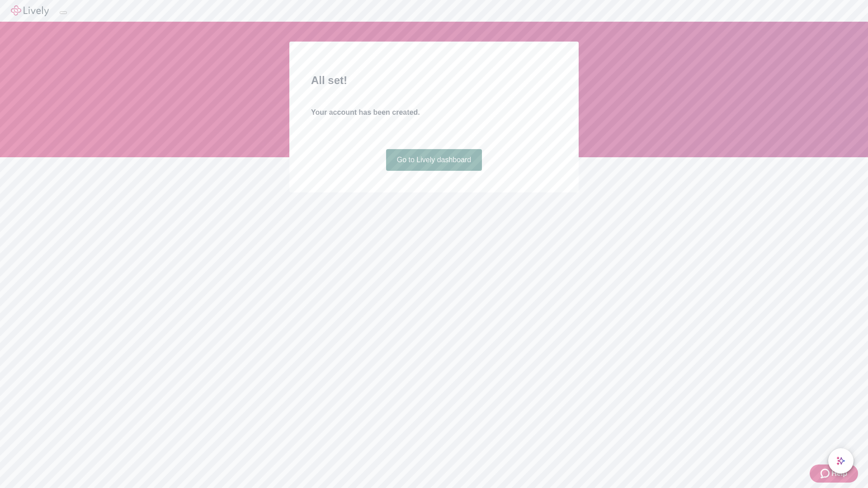  I want to click on h2: All set!, so click(434, 80).